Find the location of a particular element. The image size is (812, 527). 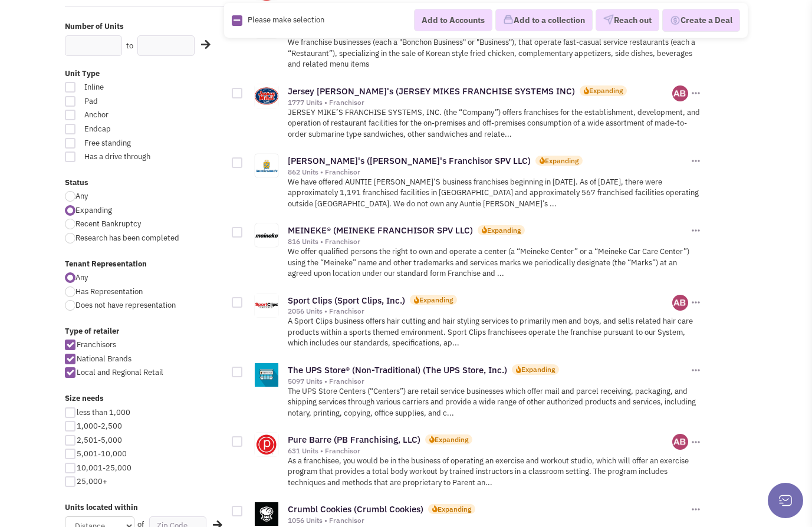

a: Sport Clips (Sport Clips, Inc.) is located at coordinates (346, 300).